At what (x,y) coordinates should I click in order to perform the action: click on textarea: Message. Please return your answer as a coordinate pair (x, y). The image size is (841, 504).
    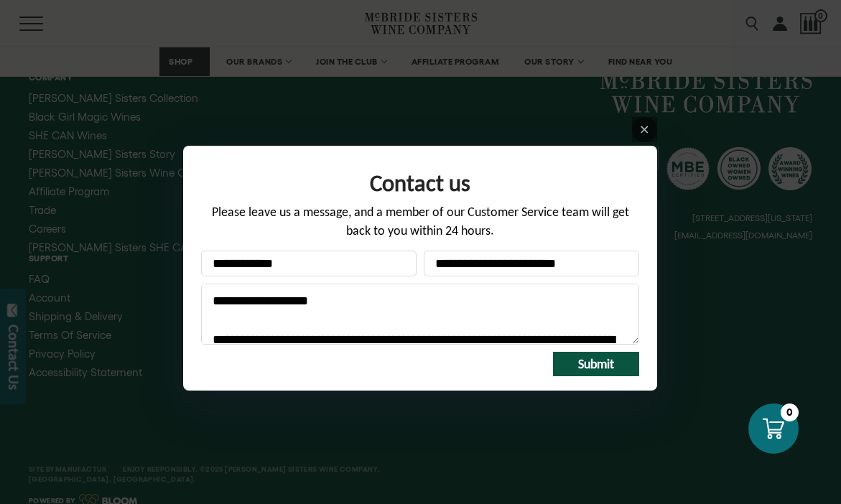
    Looking at the image, I should click on (420, 314).